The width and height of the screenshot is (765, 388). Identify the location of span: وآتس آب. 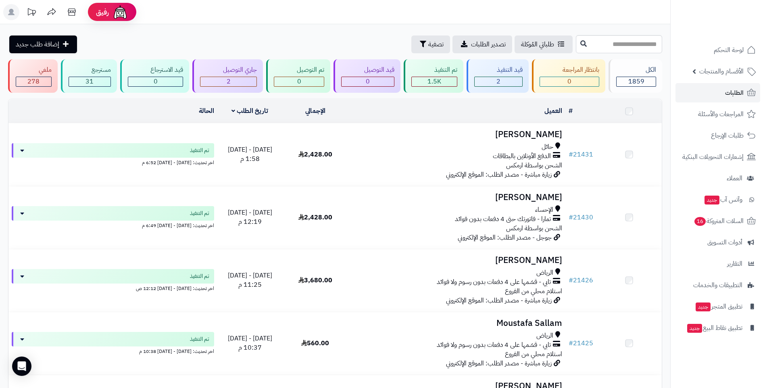
(723, 200).